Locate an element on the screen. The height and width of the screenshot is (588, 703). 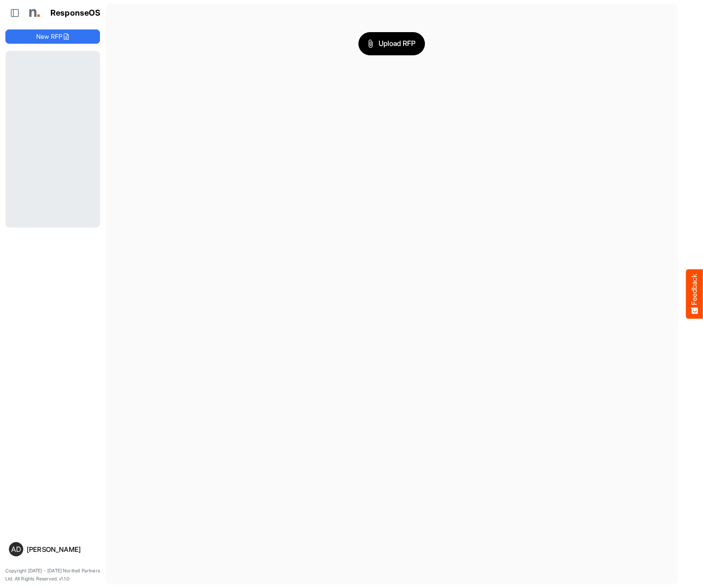
span: Upload RFP is located at coordinates (392, 44).